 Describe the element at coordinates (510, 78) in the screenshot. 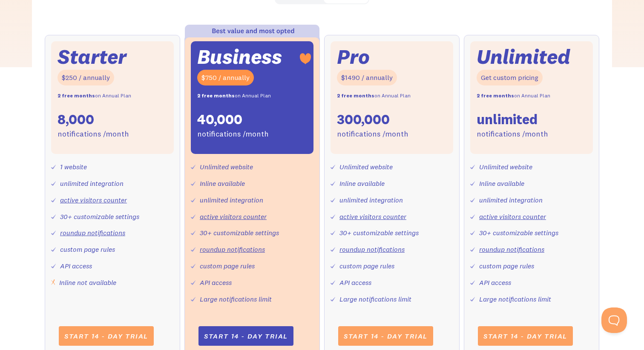

I see `div: Get custom pricing` at that location.